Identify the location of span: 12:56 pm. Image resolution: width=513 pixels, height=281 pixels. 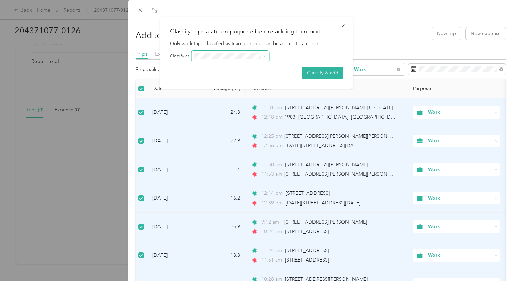
(272, 146).